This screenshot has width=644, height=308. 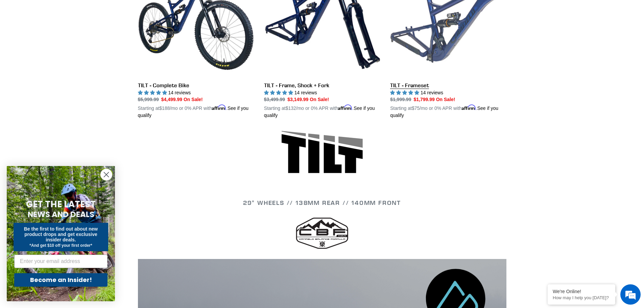 What do you see at coordinates (61, 204) in the screenshot?
I see `span: GET THE LATEST` at bounding box center [61, 204].